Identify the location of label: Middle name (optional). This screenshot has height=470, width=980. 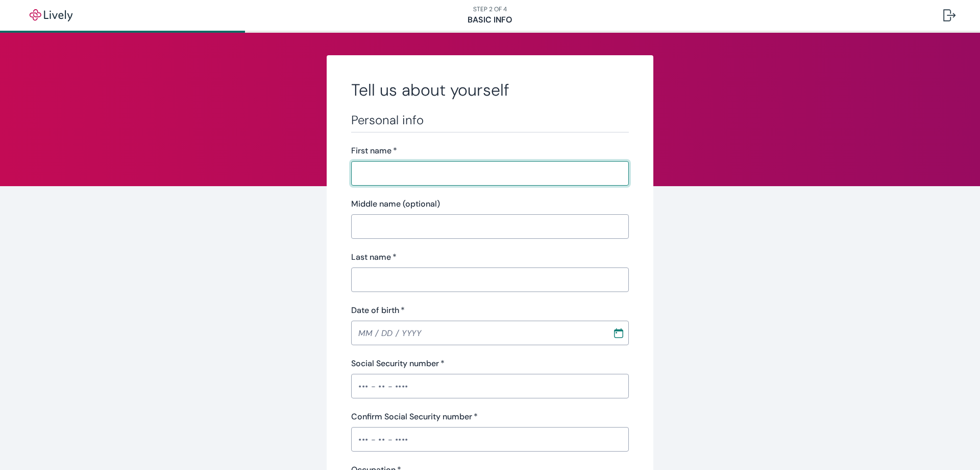
(396, 204).